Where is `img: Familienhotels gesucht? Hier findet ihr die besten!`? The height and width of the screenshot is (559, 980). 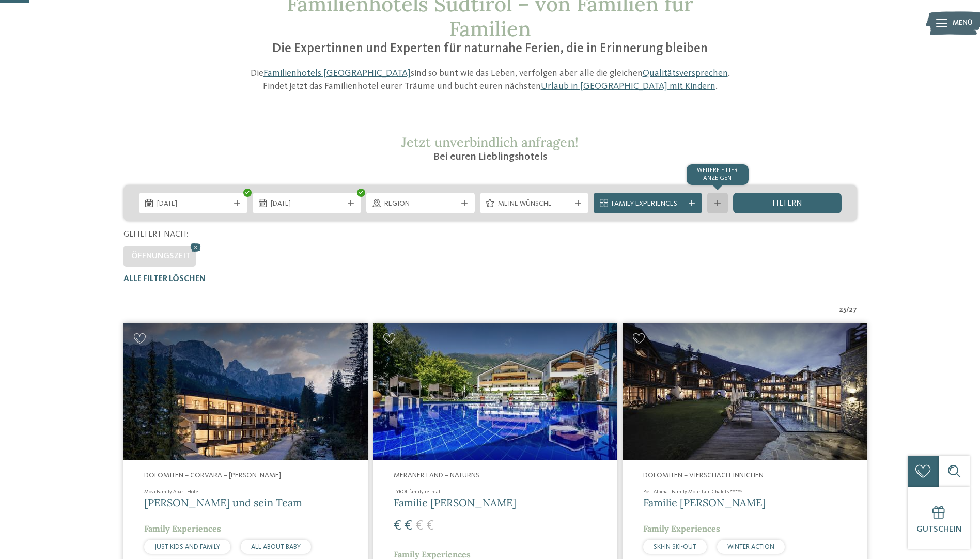 img: Familienhotels gesucht? Hier findet ihr die besten! is located at coordinates (245, 392).